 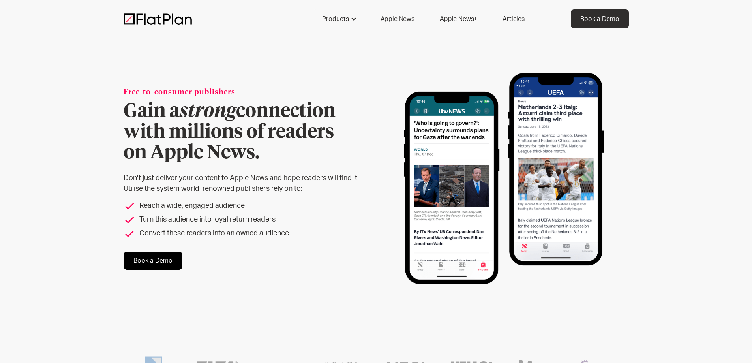 I want to click on a: Articles, so click(x=513, y=19).